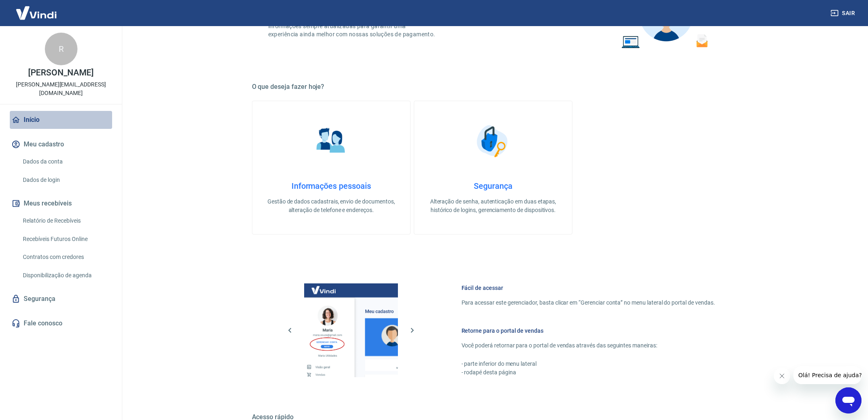  What do you see at coordinates (36, 13) in the screenshot?
I see `img: Vindi` at bounding box center [36, 13].